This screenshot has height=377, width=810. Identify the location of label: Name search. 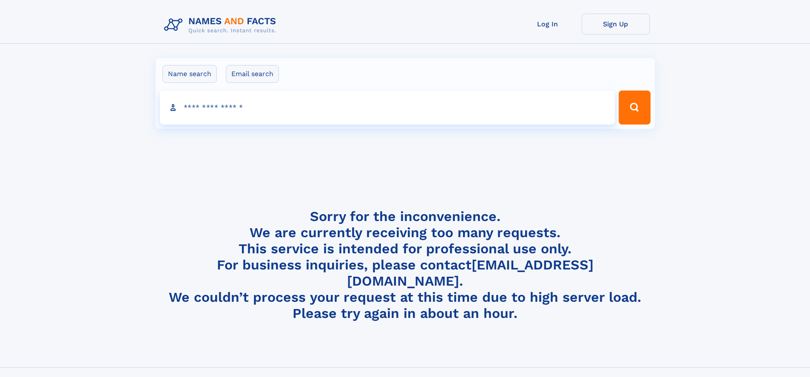
(190, 74).